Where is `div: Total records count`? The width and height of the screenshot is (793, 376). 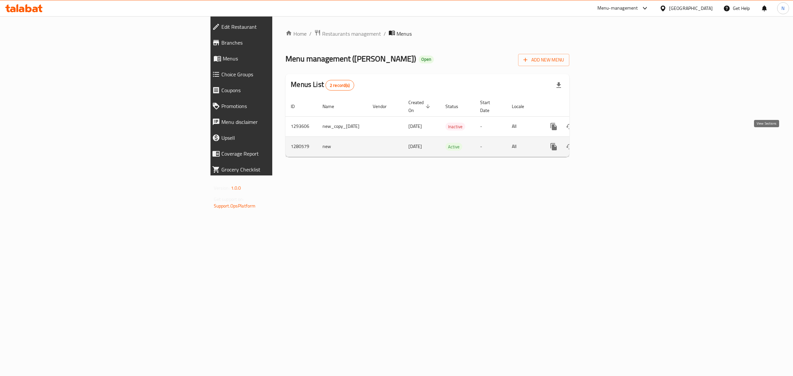 div: Total records count is located at coordinates (340, 85).